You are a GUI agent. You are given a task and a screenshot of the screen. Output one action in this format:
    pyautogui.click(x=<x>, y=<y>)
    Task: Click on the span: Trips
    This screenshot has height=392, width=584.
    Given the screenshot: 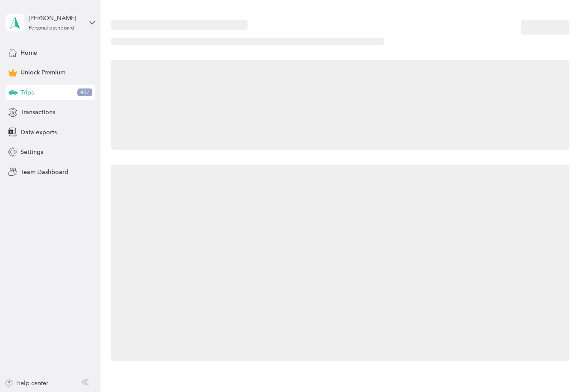 What is the action you would take?
    pyautogui.click(x=27, y=92)
    